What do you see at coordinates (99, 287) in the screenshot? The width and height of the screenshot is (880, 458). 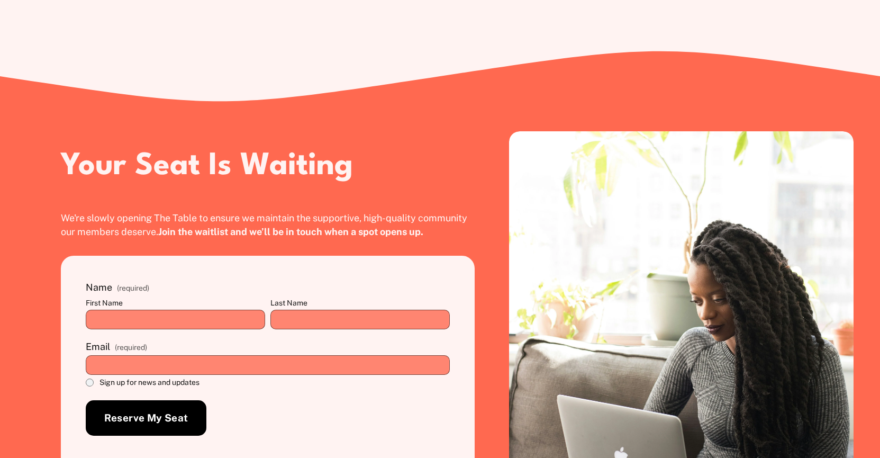 I see `span: Name` at bounding box center [99, 287].